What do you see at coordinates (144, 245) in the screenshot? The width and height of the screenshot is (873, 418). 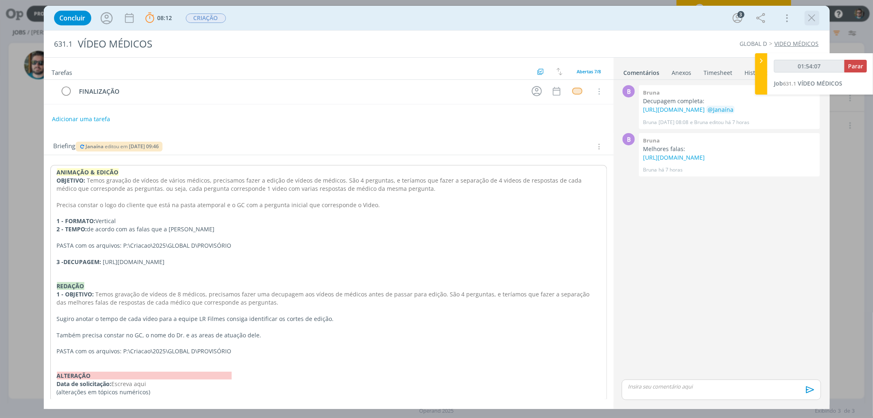 I see `span: PASTA com os arquivos: P:\Criacao\2025\GLOBAL D\PROVISÓRIO` at bounding box center [144, 245].